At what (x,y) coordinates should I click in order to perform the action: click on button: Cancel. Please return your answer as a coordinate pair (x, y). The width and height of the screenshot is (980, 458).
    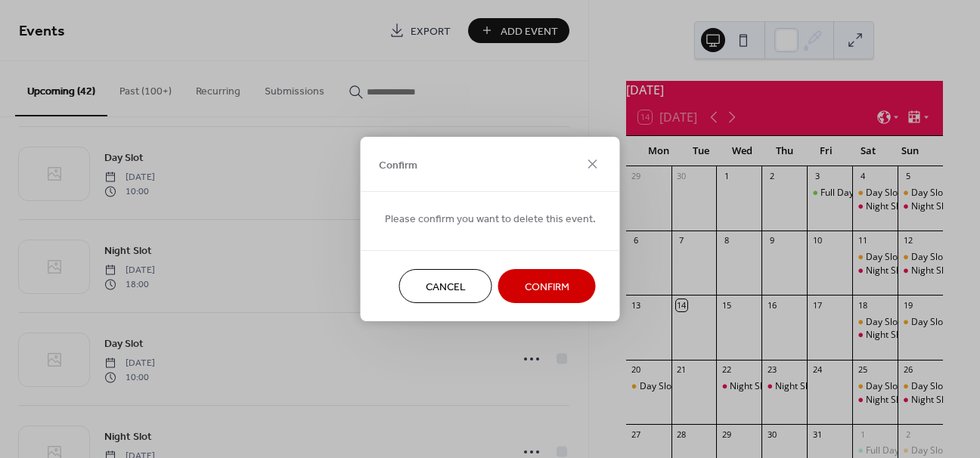
    Looking at the image, I should click on (446, 285).